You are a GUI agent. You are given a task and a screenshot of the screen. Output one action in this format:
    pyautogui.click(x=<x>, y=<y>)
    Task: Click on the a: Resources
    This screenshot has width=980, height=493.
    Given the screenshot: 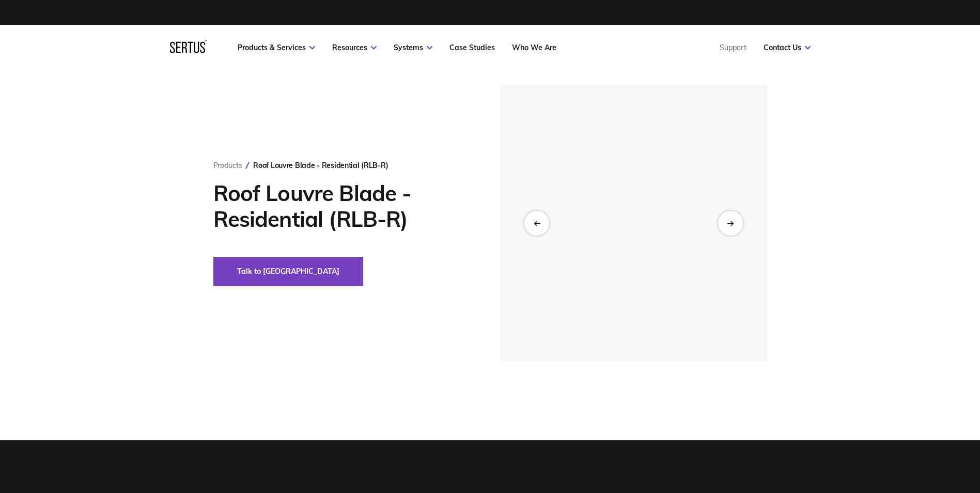 What is the action you would take?
    pyautogui.click(x=355, y=48)
    